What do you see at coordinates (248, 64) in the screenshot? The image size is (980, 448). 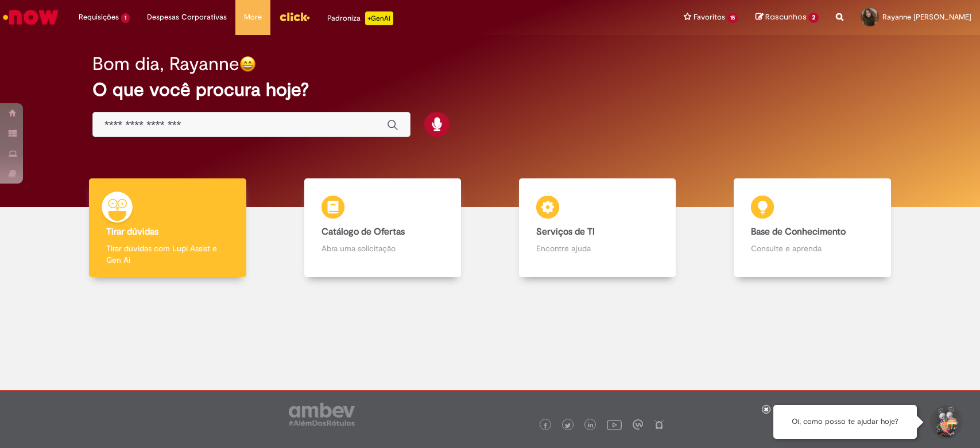 I see `img: happy-face.png` at bounding box center [248, 64].